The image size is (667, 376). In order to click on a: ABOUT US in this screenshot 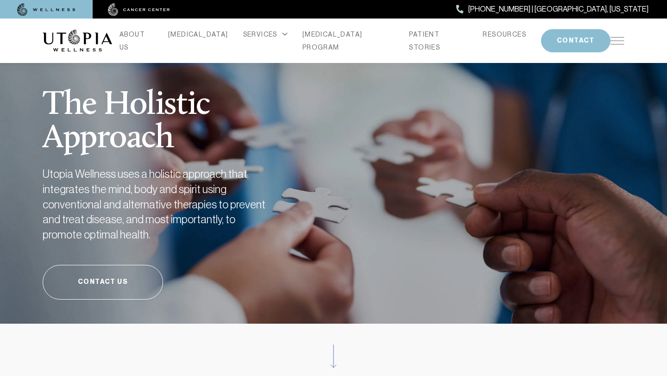, I will do `click(136, 41)`.